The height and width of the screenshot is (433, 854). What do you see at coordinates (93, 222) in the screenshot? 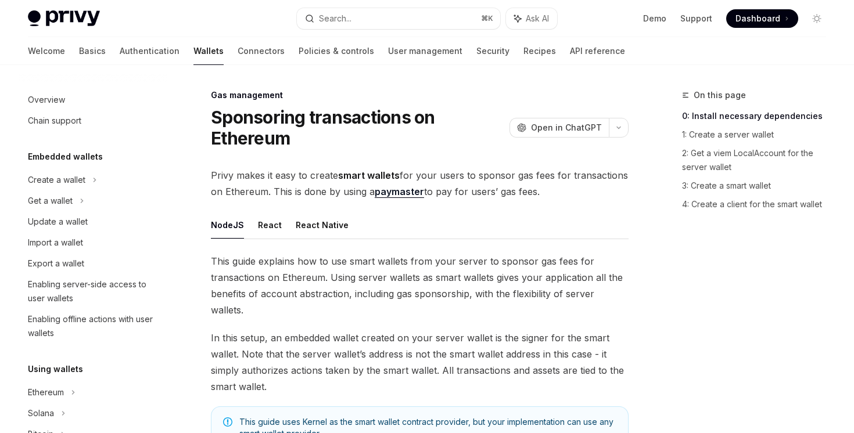
I see `a: Update a wallet` at bounding box center [93, 222].